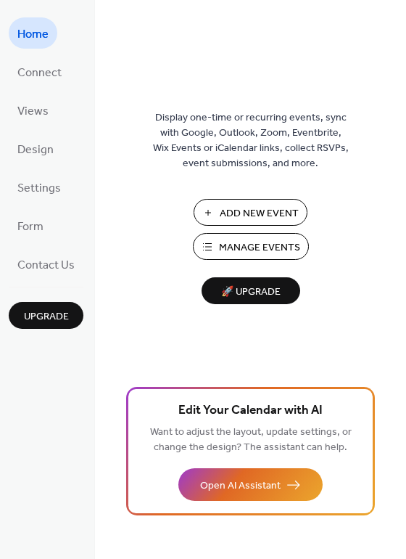  What do you see at coordinates (250, 212) in the screenshot?
I see `button: Add New Event` at bounding box center [250, 212].